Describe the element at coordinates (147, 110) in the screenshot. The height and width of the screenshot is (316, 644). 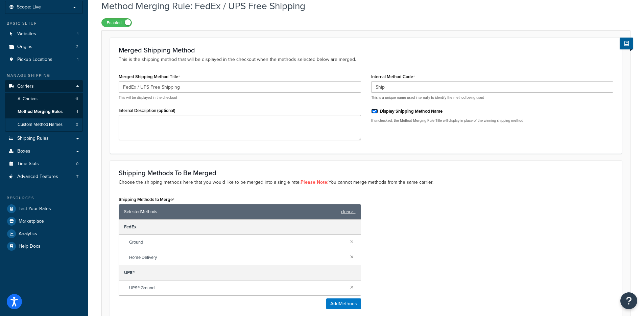
I see `label: Internal Description (optional)` at that location.